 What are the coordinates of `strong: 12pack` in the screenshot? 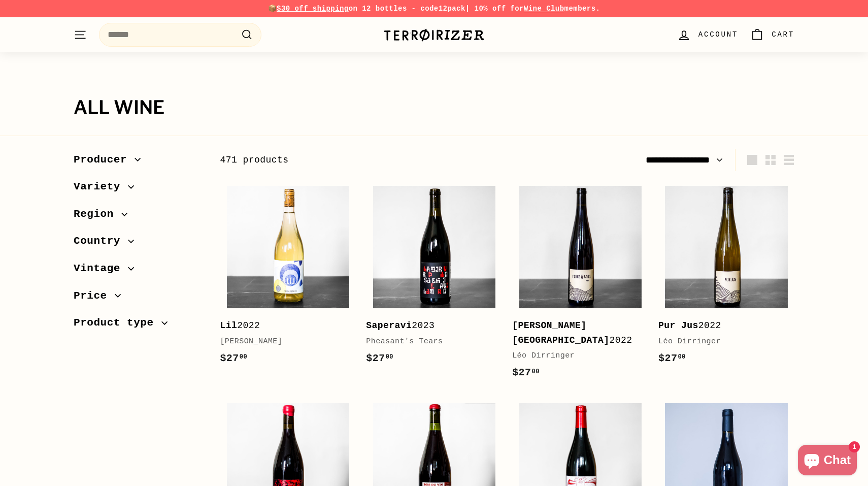 It's located at (452, 9).